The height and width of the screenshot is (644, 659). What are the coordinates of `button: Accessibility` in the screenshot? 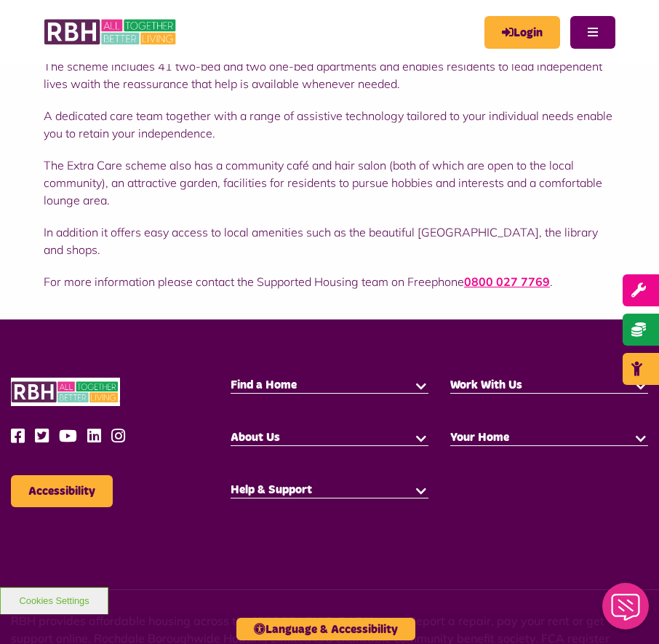 It's located at (62, 491).